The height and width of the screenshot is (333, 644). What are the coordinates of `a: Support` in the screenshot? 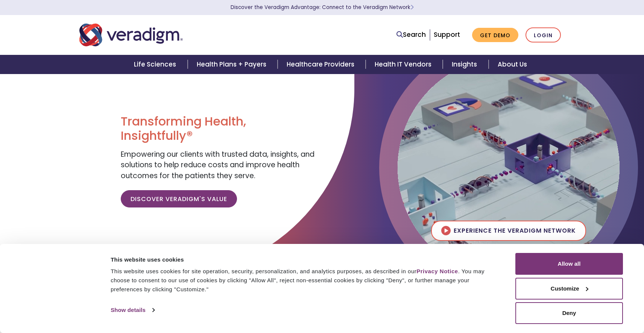 It's located at (447, 35).